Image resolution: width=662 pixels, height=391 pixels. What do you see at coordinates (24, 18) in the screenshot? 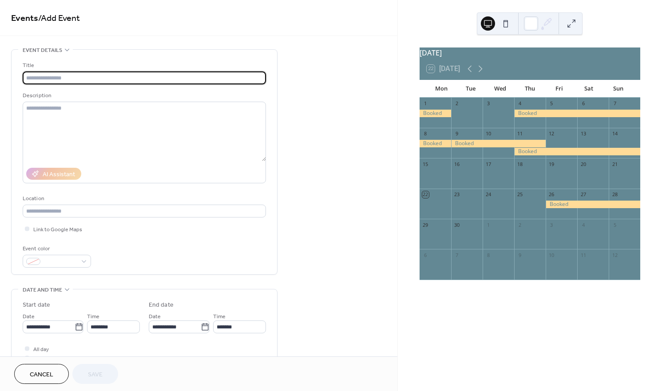
I see `a: Events` at bounding box center [24, 18].